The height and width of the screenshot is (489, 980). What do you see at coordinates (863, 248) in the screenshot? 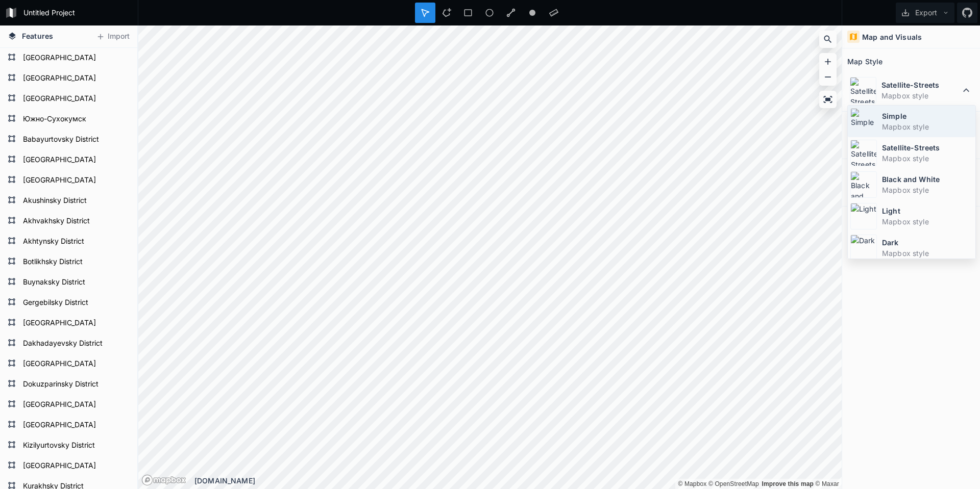
I see `img: Dark` at bounding box center [863, 248].